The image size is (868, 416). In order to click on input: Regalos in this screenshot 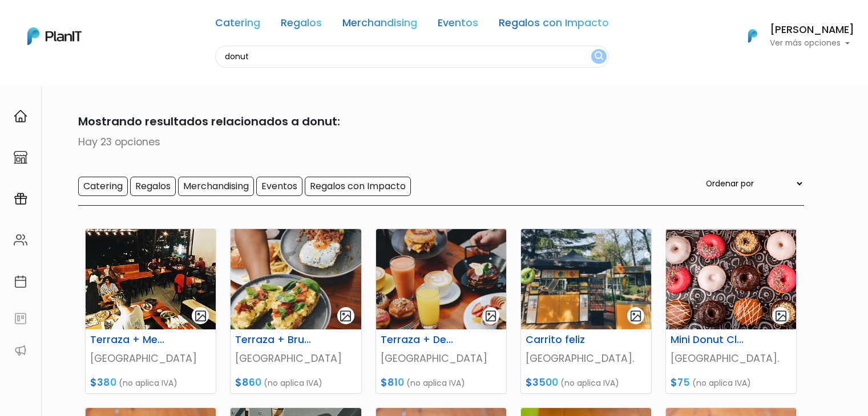, I will do `click(153, 186)`.